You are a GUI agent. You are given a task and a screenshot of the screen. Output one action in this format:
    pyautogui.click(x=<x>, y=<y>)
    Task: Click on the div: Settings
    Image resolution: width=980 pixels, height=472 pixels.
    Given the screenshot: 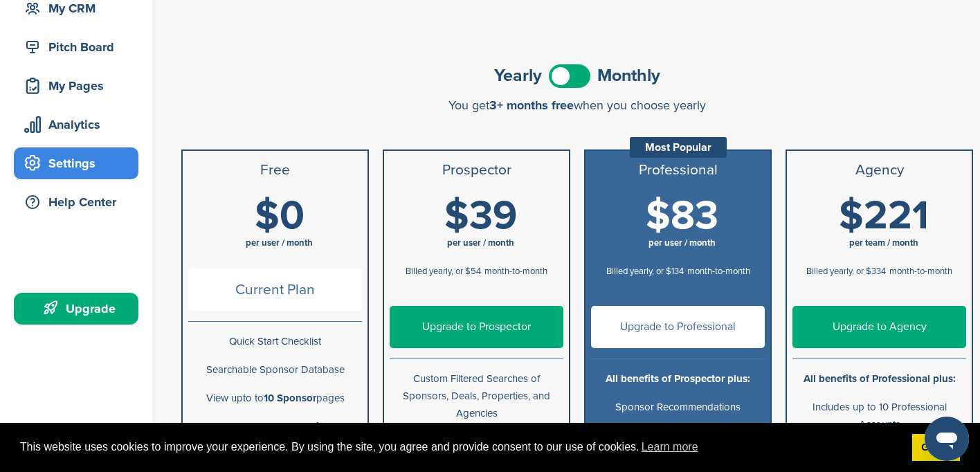 What is the action you would take?
    pyautogui.click(x=79, y=163)
    